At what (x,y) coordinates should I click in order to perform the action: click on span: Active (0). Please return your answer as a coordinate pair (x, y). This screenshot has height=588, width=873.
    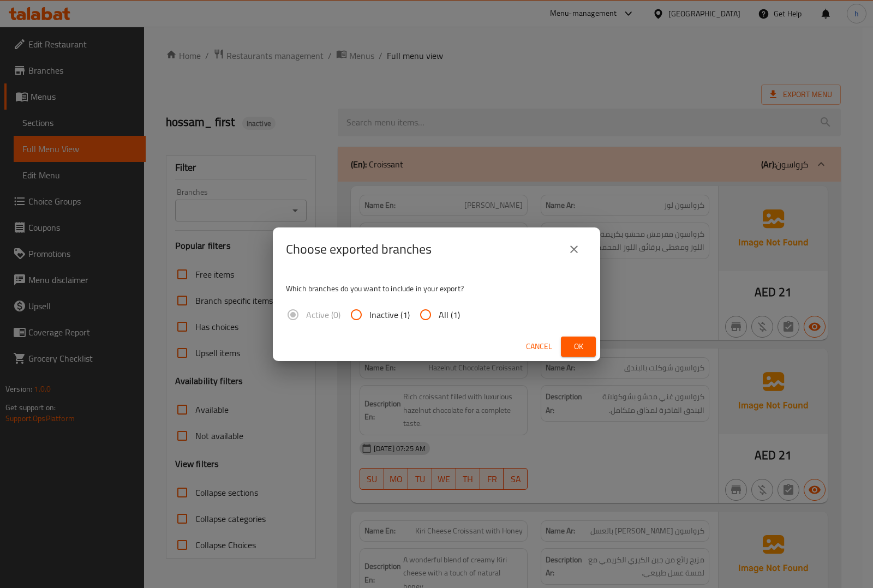
    Looking at the image, I should click on (323, 314).